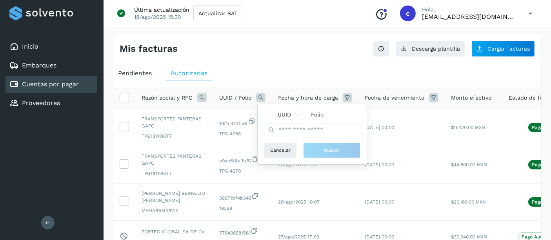 Image resolution: width=551 pixels, height=240 pixels. Describe the element at coordinates (51, 103) in the screenshot. I see `div: Proveedores` at that location.